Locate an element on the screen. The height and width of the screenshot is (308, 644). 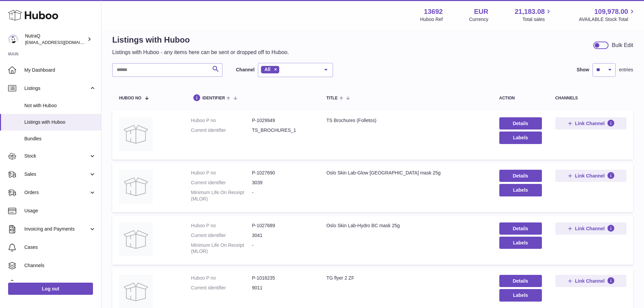
dd: P-1029949 is located at coordinates (282, 120).